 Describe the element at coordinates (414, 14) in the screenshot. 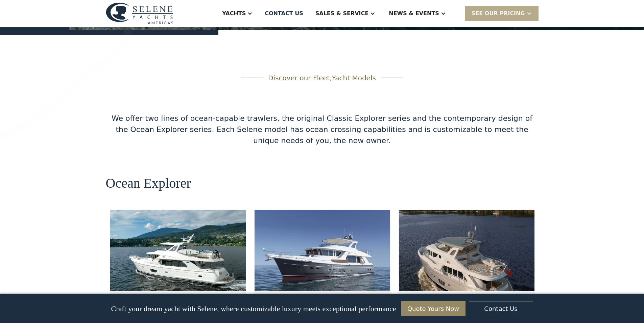

I see `div: News & EVENTS` at that location.